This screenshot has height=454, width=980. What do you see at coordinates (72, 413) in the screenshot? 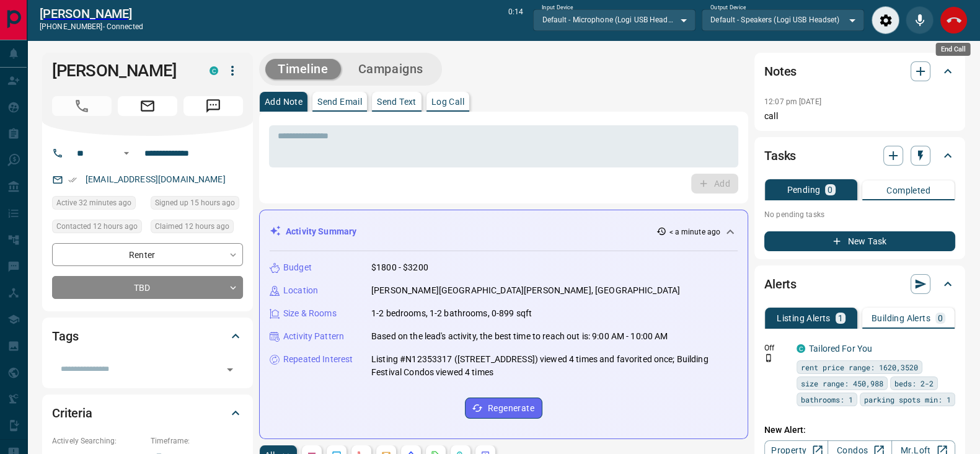
I see `h2: Criteria` at bounding box center [72, 413].